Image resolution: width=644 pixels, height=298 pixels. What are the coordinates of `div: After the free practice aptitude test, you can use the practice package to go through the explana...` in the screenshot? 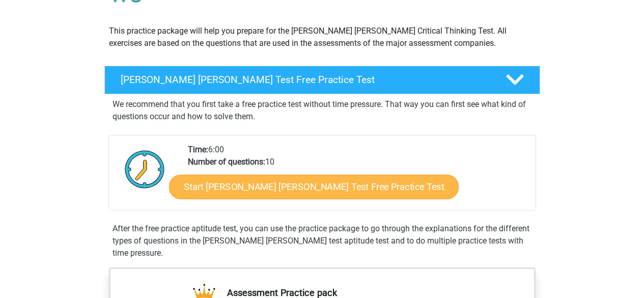 It's located at (322, 241).